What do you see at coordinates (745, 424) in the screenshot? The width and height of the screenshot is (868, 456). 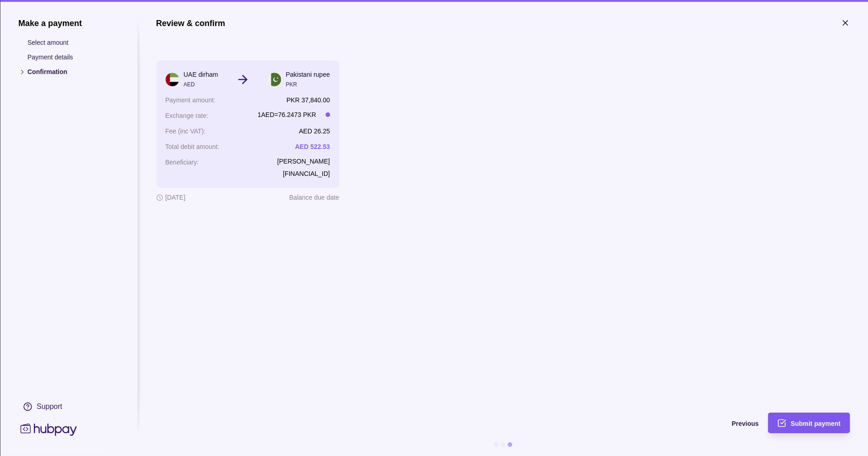 I see `span: Previous` at bounding box center [745, 424].